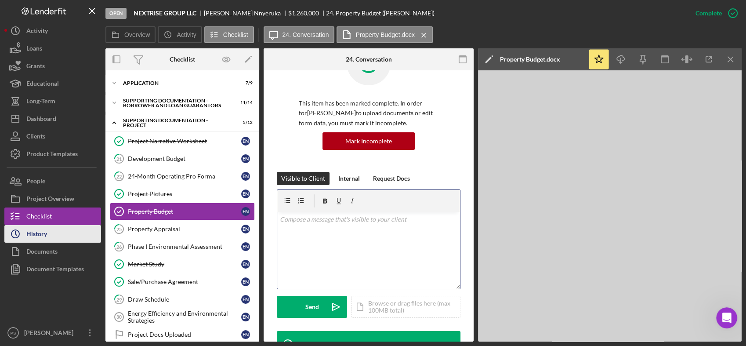 This screenshot has width=746, height=346. What do you see at coordinates (53, 234) in the screenshot?
I see `button: History` at bounding box center [53, 234].